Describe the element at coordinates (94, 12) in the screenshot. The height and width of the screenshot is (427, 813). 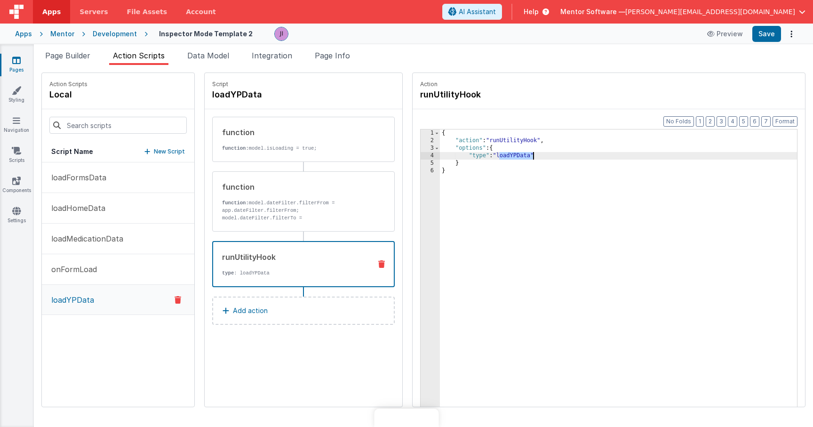
I see `span: Servers` at that location.